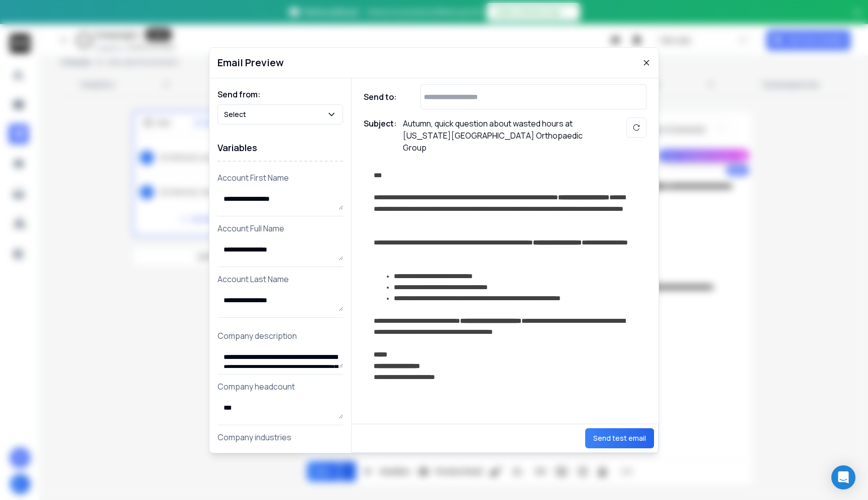 The width and height of the screenshot is (868, 500). Describe the element at coordinates (384, 97) in the screenshot. I see `h1: Send to:` at that location.